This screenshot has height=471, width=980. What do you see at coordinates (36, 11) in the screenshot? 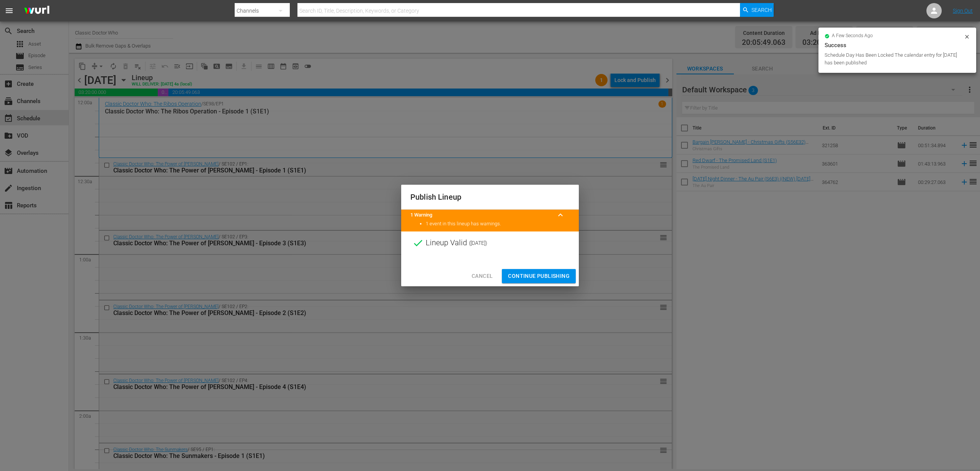
I see `img: ans4CAIJ8jUAAAAAAAAAAAAAAAAAAAAAAAAgQb4GAAAAAAAAAAAAAAAAAAAAAAAAJMjXAAAAAAAAAAAAAAAAAAAAAAAAgAT5G...` at bounding box center [36, 11].